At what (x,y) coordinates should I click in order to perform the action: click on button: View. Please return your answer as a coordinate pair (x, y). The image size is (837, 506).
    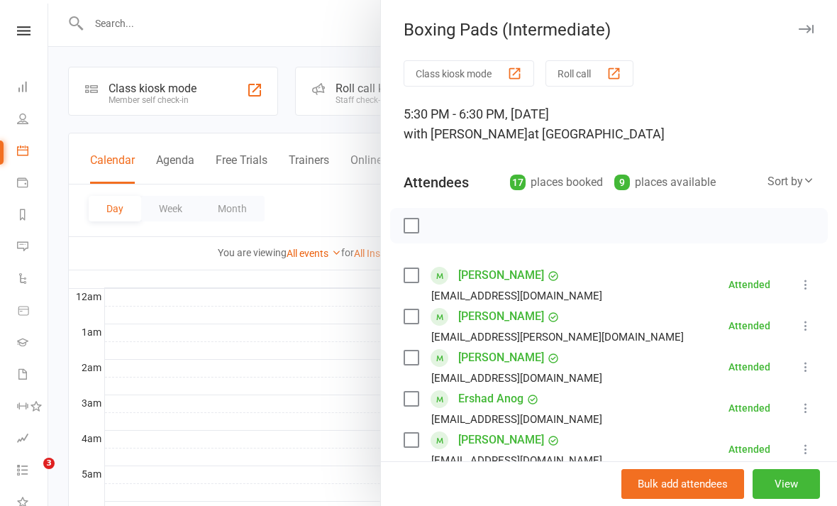
    Looking at the image, I should click on (786, 484).